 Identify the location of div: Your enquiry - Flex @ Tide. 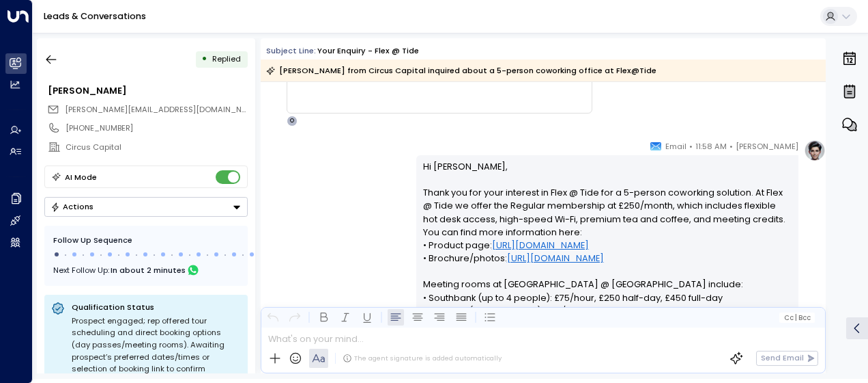
(368, 50).